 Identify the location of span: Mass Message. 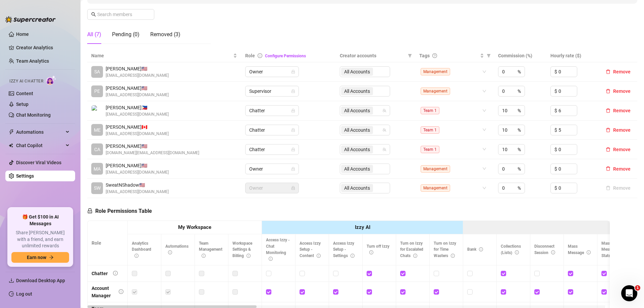
(580, 249).